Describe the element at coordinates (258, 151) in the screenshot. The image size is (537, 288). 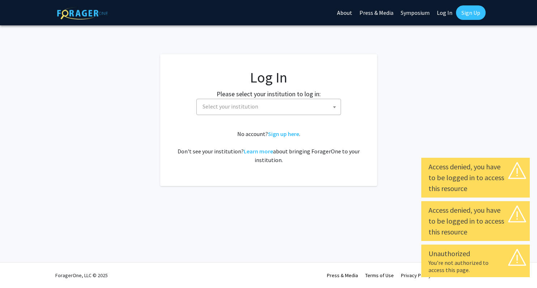
I see `a: Learn more about bringing ForagerOne to your institution` at that location.